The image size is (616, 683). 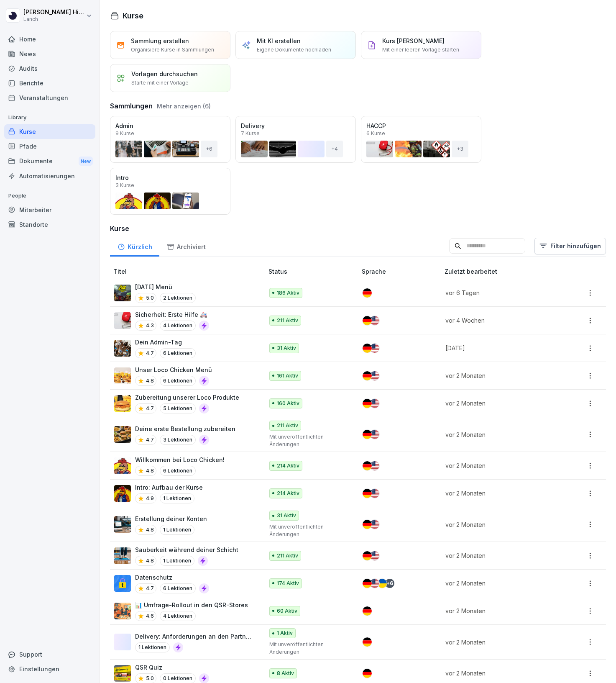 I want to click on p: 6 Kurse, so click(x=376, y=133).